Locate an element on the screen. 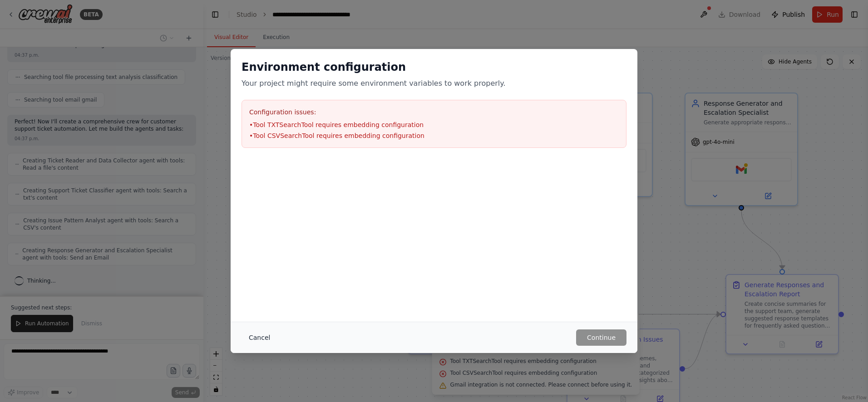  li: • Tool TXTSearchTool requires embedding configuration is located at coordinates (434, 125).